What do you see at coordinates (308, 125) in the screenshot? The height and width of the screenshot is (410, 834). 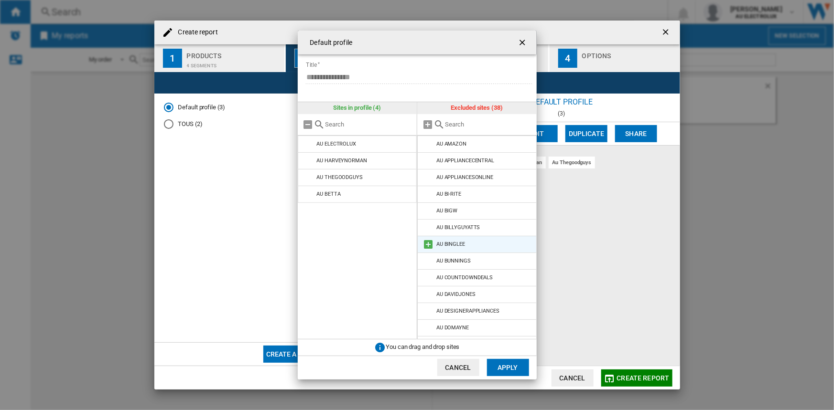 I see `md-icon: Remove all` at bounding box center [308, 125].